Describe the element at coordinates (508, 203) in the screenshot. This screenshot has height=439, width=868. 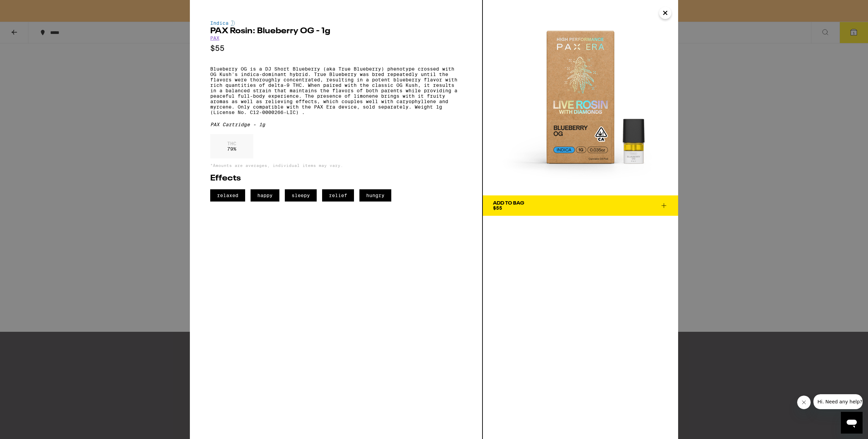
I see `div: Add To Bag` at that location.